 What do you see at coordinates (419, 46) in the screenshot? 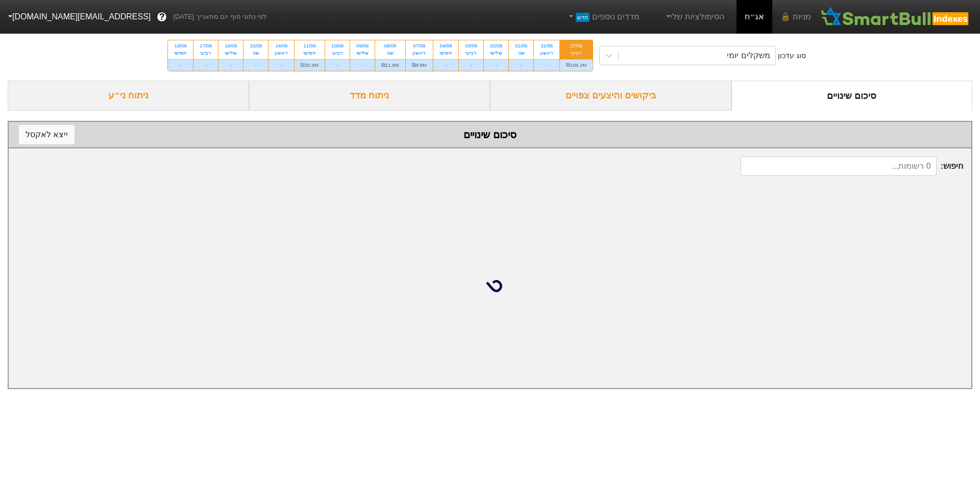
I see `div: 07/09` at bounding box center [419, 46].